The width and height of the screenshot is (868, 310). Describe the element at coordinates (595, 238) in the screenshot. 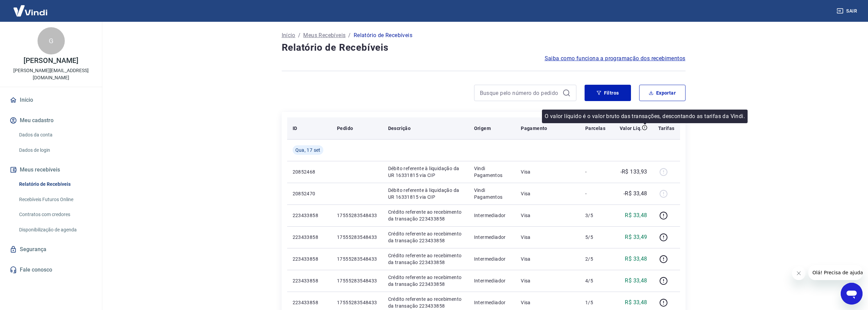

I see `p: 5/5` at that location.